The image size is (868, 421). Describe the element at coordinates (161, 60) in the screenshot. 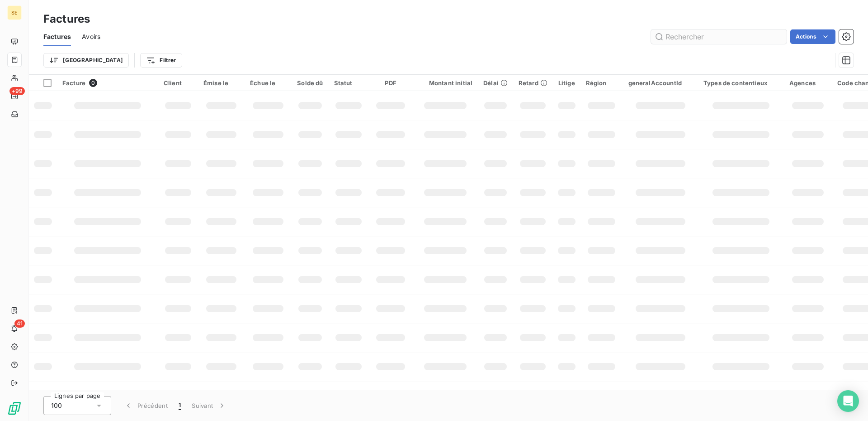

I see `button: Filtrer` at that location.